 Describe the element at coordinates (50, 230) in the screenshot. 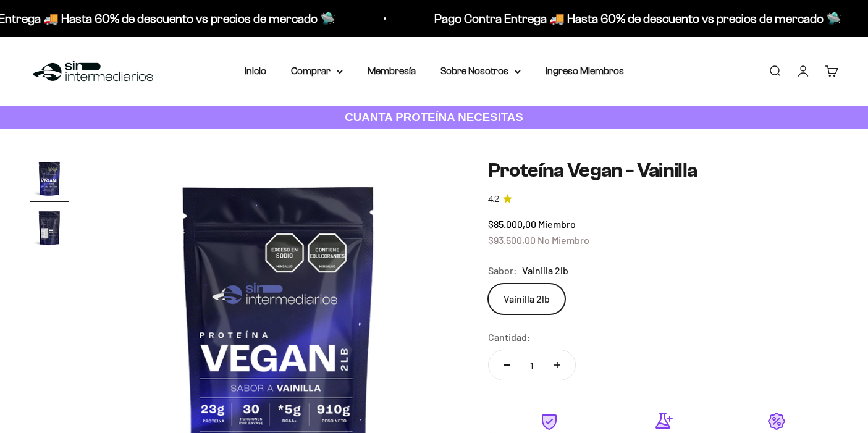

I see `button: Ir al artículo 2` at that location.